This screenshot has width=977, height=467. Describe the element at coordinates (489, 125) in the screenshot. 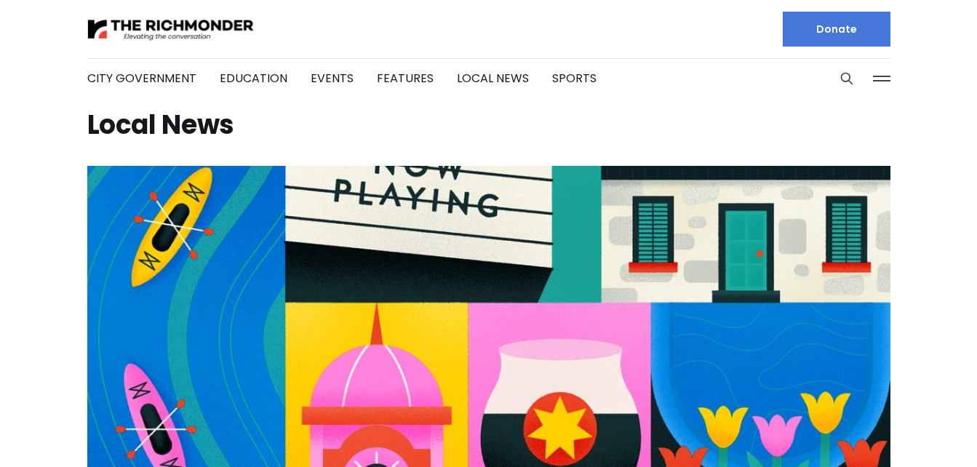

I see `h1: Local News` at that location.